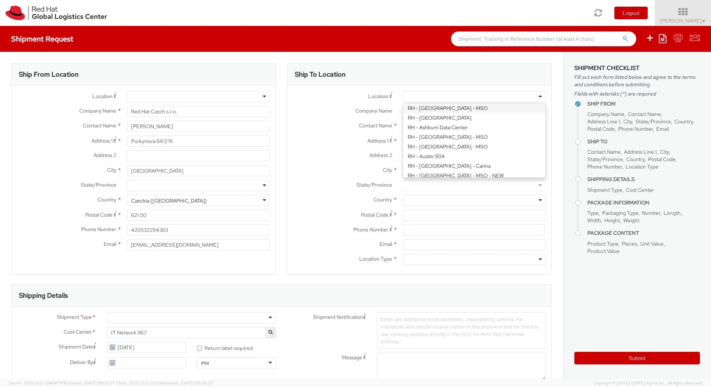 This screenshot has width=711, height=387. What do you see at coordinates (637, 358) in the screenshot?
I see `button: Submit` at bounding box center [637, 358].